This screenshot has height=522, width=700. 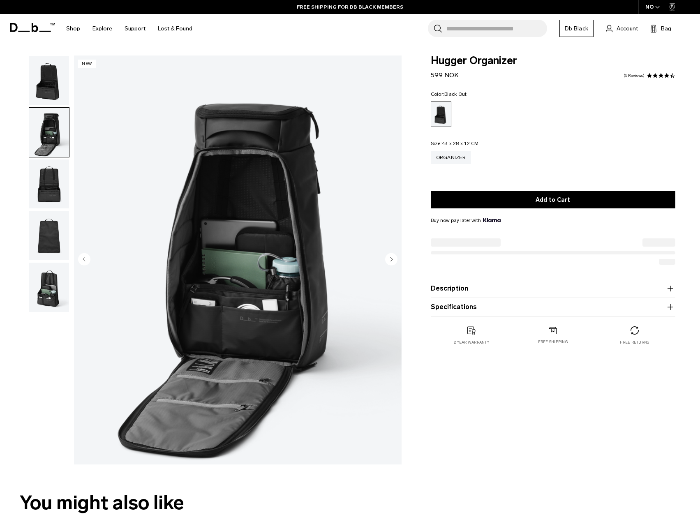 I want to click on p: Free shipping, so click(x=553, y=342).